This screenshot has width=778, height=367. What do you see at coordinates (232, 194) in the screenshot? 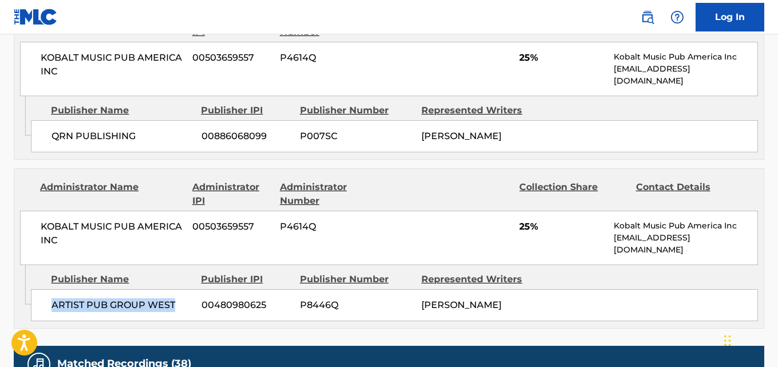
I see `div: Administrator IPI` at bounding box center [232, 194].